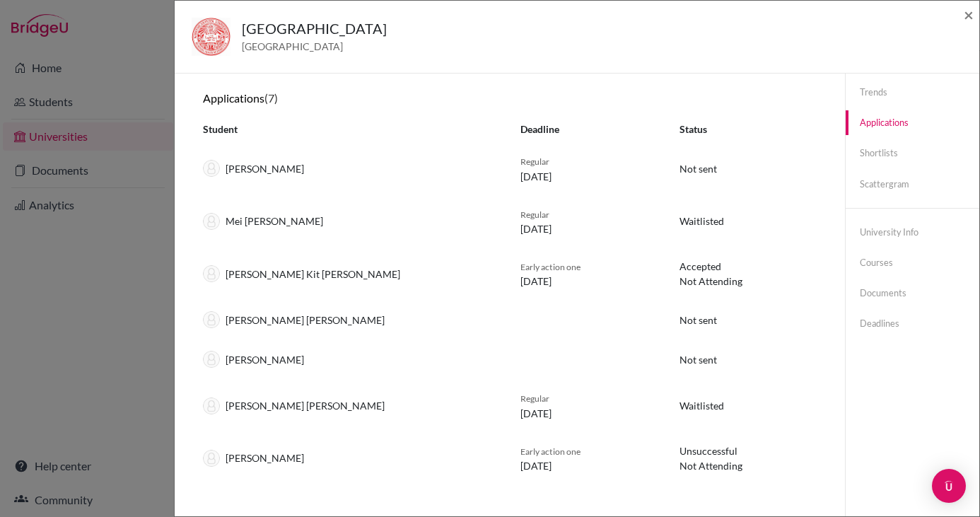  What do you see at coordinates (271, 97) in the screenshot?
I see `span: (7)` at bounding box center [271, 97].